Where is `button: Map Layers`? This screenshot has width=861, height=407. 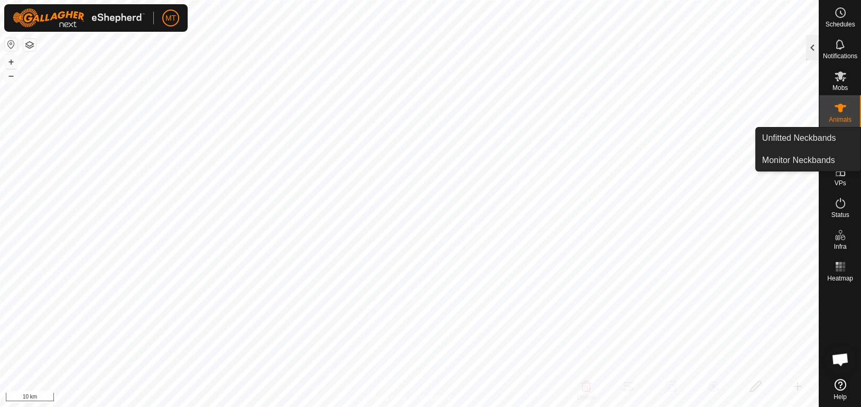
button: Map Layers is located at coordinates (30, 45).